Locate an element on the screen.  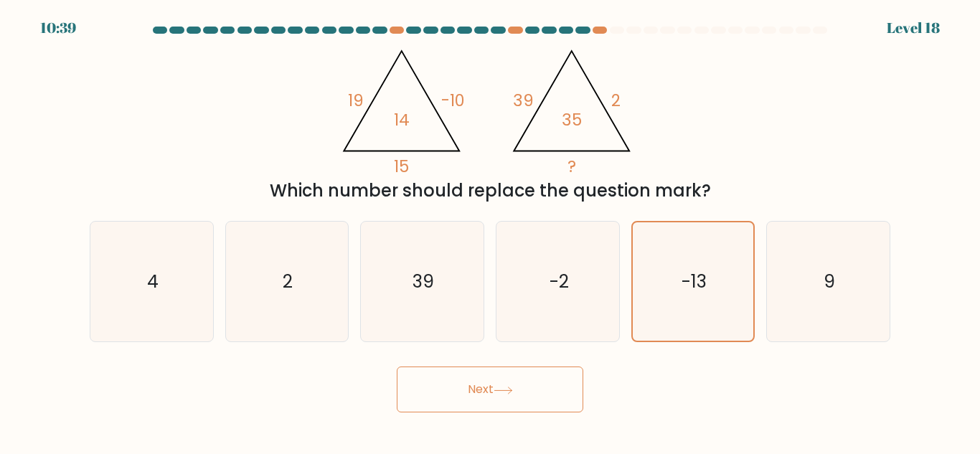
text: 4 is located at coordinates (153, 281).